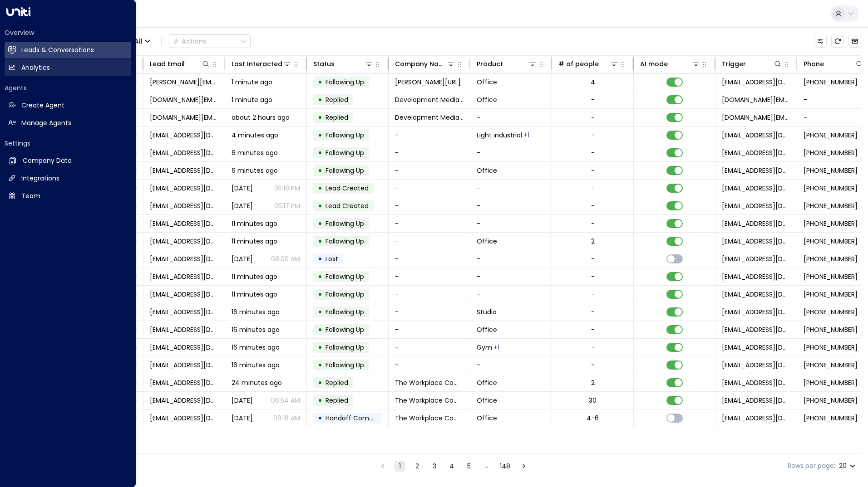 The image size is (868, 487). Describe the element at coordinates (830, 82) in the screenshot. I see `span: +447980446784` at that location.